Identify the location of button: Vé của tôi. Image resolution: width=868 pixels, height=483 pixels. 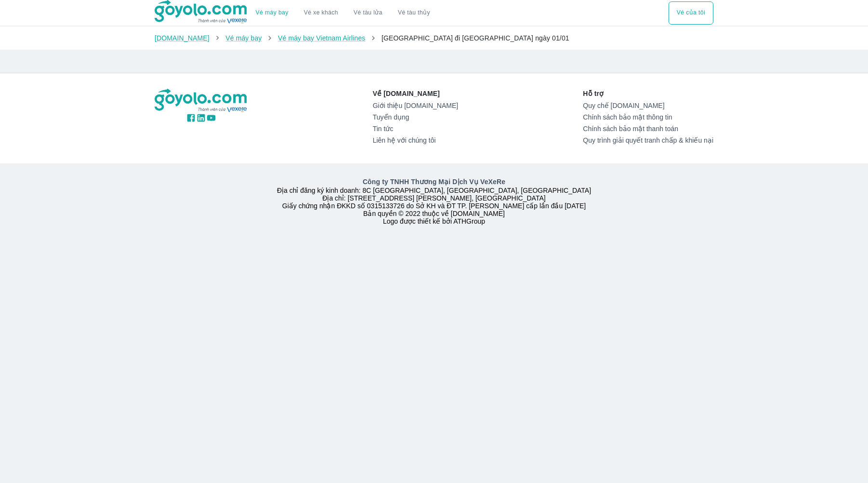
(691, 13).